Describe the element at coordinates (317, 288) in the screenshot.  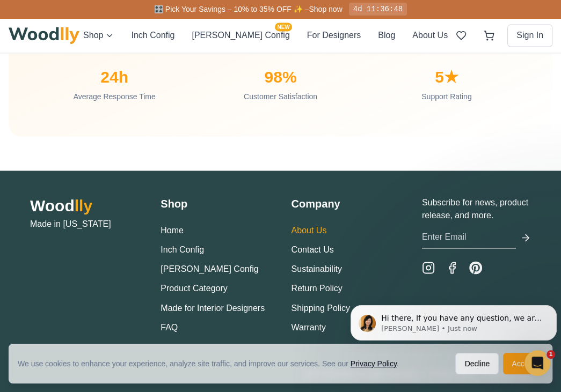
I see `a: Return Policy` at that location.